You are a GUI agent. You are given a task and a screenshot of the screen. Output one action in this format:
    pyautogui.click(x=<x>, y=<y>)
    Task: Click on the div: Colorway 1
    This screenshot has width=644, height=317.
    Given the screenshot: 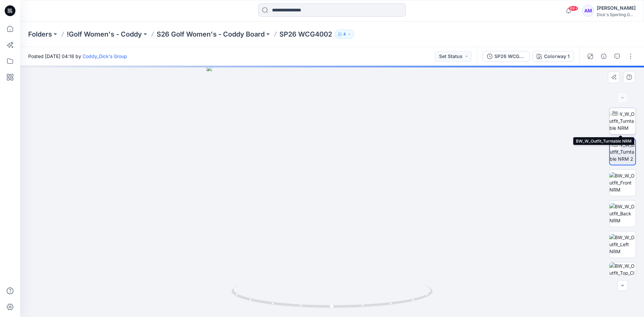 What is the action you would take?
    pyautogui.click(x=557, y=56)
    